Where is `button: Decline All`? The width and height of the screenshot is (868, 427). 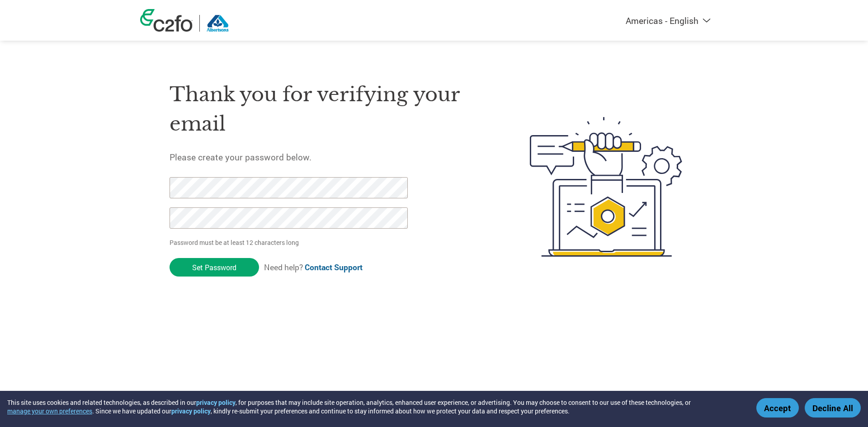
button: Decline All is located at coordinates (833, 408).